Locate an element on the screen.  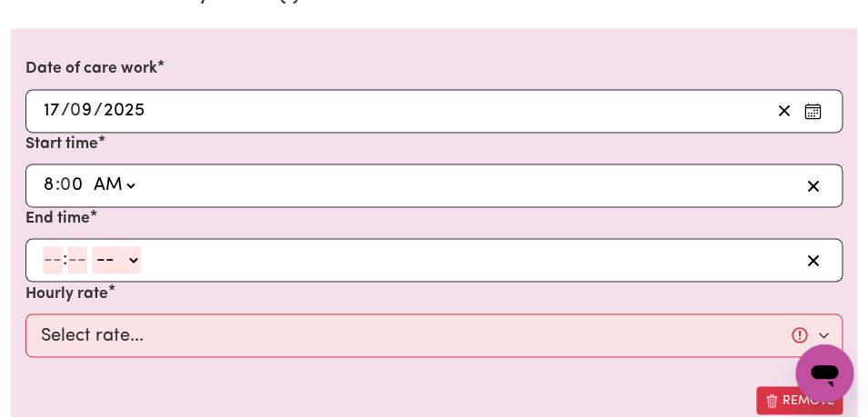
label: Start time is located at coordinates (61, 144).